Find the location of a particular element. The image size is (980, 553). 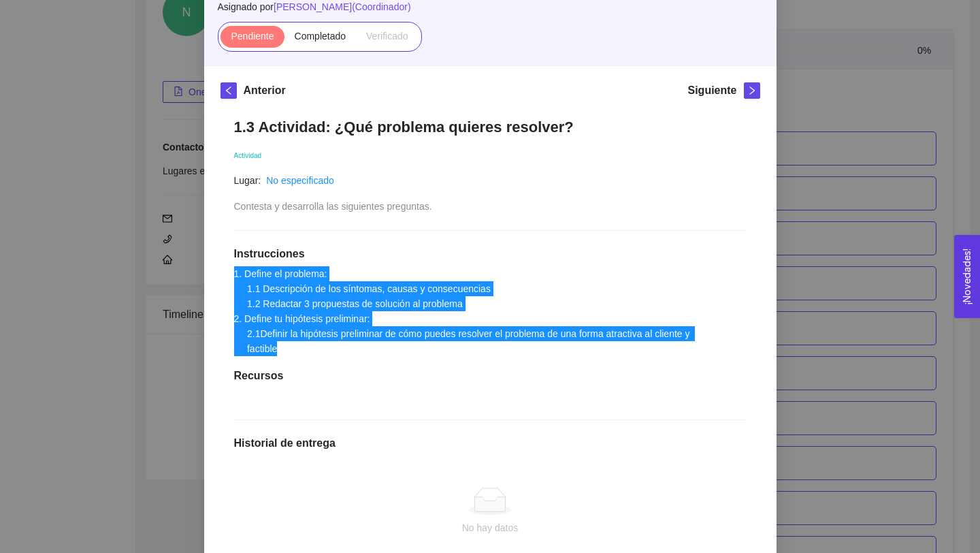

a: No especificado is located at coordinates (300, 180).